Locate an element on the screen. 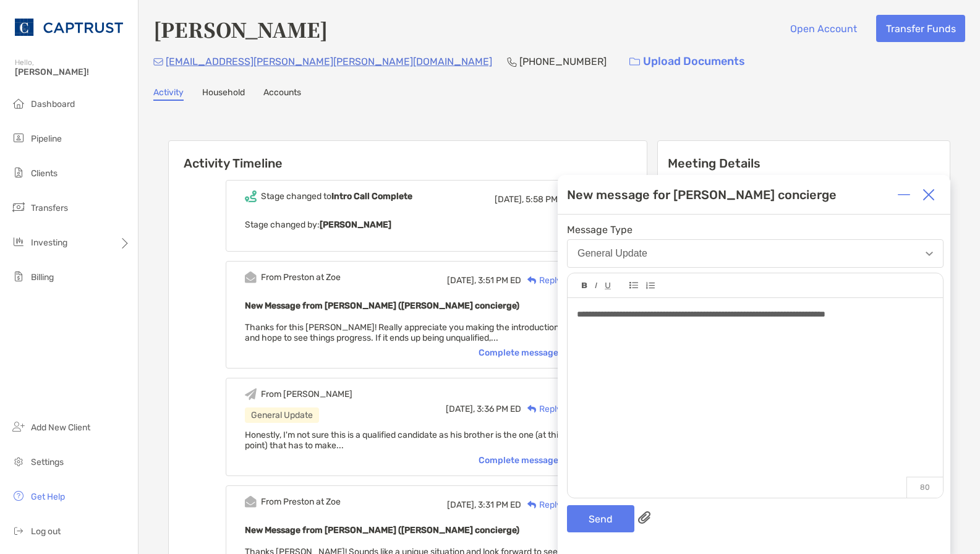  button: Send is located at coordinates (600, 519).